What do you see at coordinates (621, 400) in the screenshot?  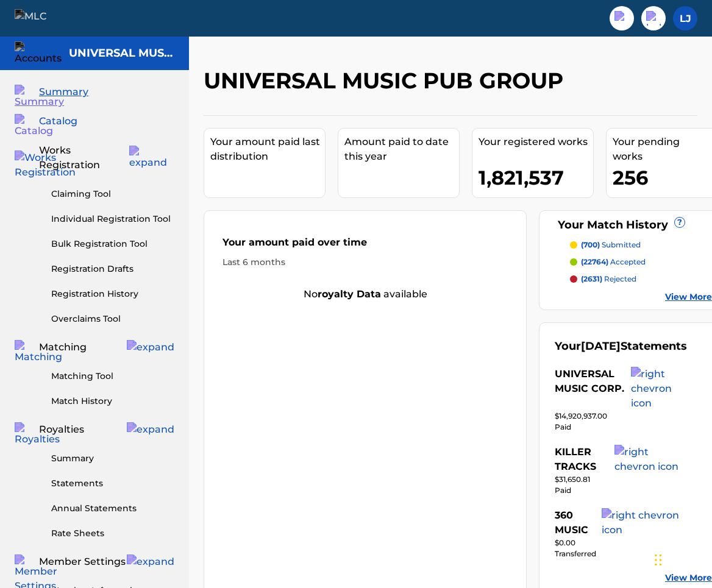 I see `a: UNIVERSAL MUSIC CORP.right chevron icon$14,920,937.00Paid` at bounding box center [621, 400].